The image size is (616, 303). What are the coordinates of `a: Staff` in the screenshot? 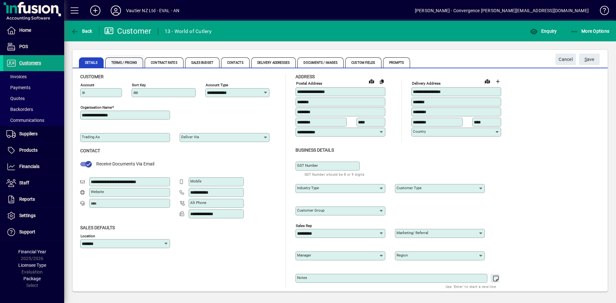 It's located at (34, 183).